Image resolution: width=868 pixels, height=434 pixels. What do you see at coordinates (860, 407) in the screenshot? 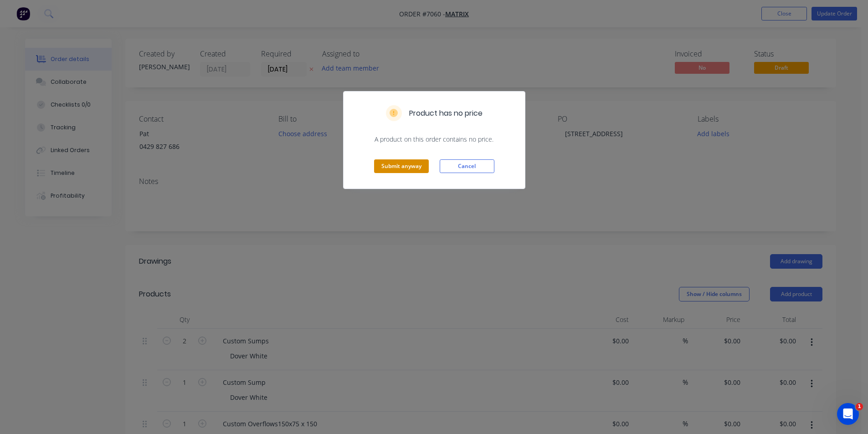
I see `span: 1` at bounding box center [860, 407].